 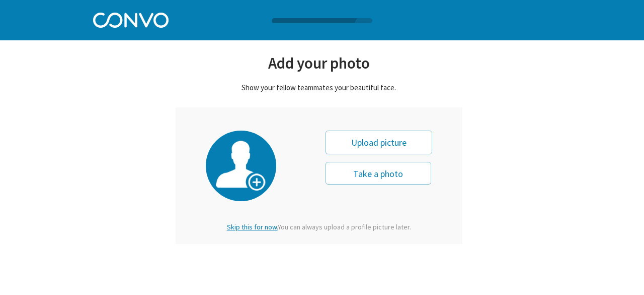 What do you see at coordinates (379, 173) in the screenshot?
I see `button: Take a photo` at bounding box center [379, 173].